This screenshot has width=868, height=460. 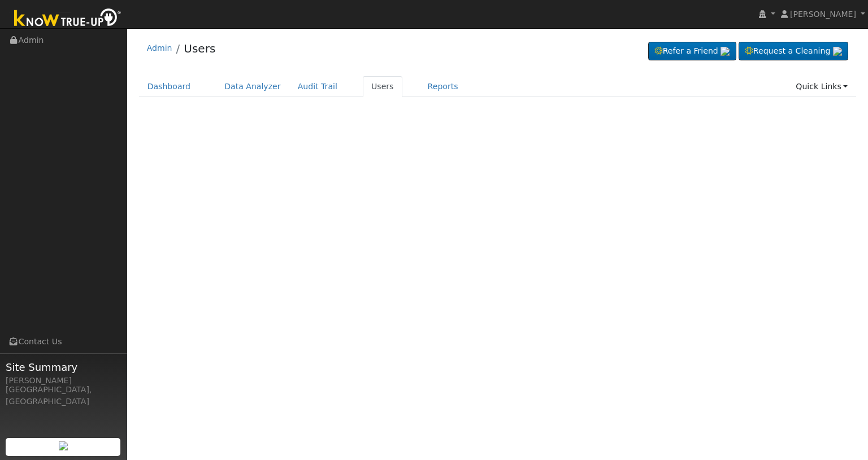 I want to click on a: Refer a Friend, so click(x=692, y=52).